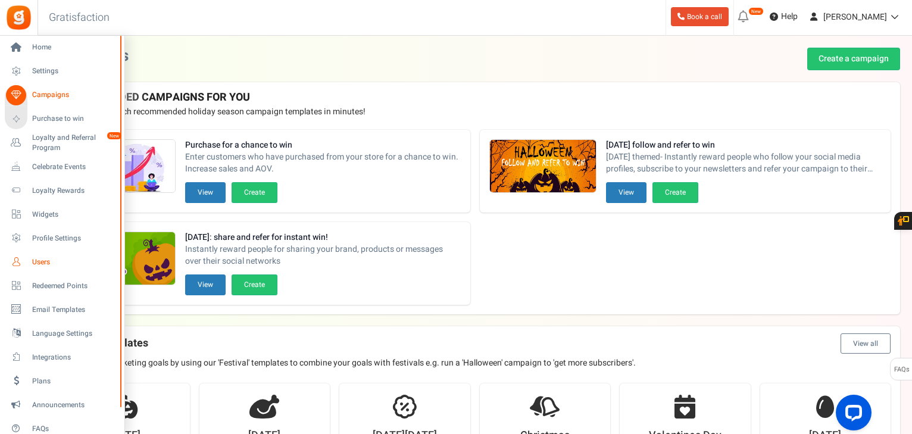 This screenshot has height=434, width=912. Describe the element at coordinates (783, 17) in the screenshot. I see `a: Help` at that location.